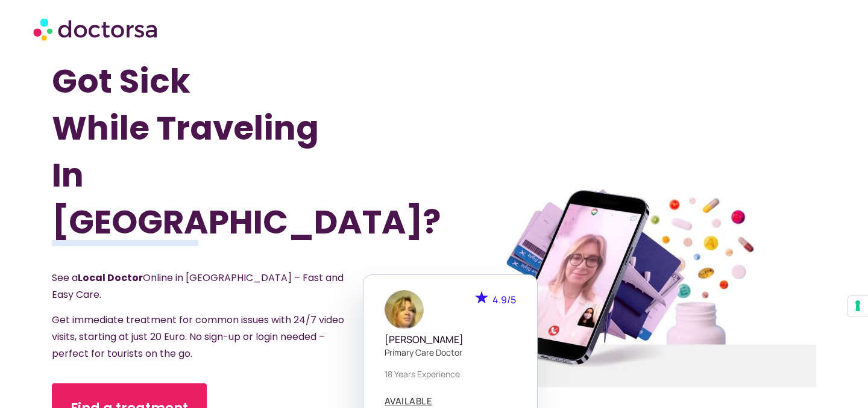  I want to click on p: Primary care doctor, so click(450, 352).